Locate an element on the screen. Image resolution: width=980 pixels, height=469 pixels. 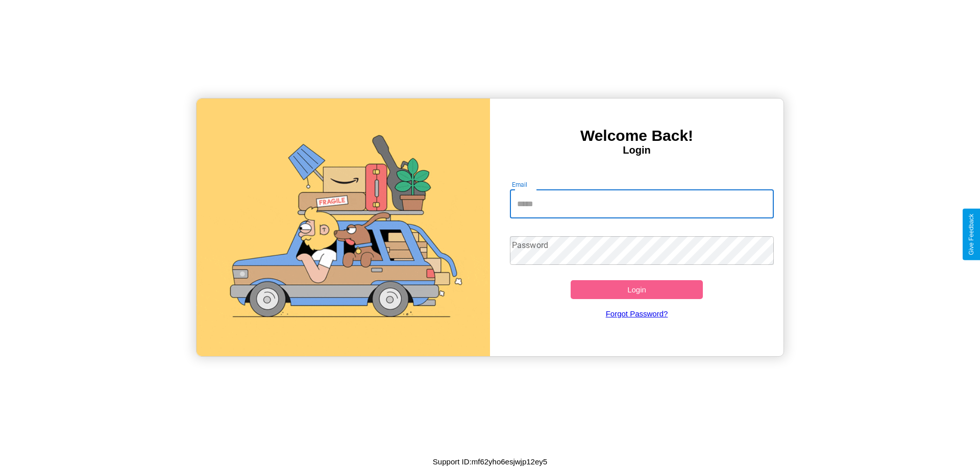
h4: Login is located at coordinates (636, 150).